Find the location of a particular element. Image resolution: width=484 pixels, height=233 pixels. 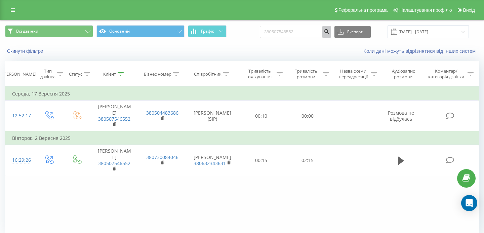

button: Графік is located at coordinates (207, 31).